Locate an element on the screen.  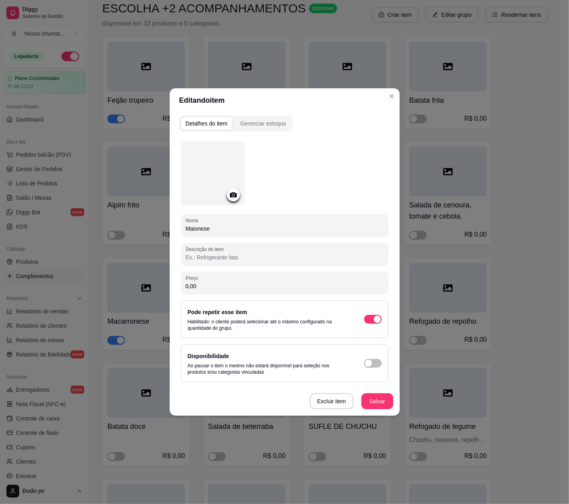
input: Preço is located at coordinates (285, 286).